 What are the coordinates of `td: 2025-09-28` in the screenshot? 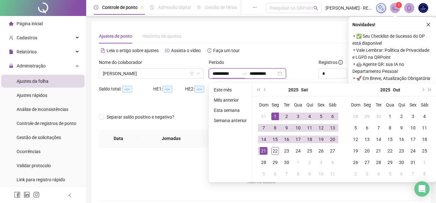 It's located at (356, 116).